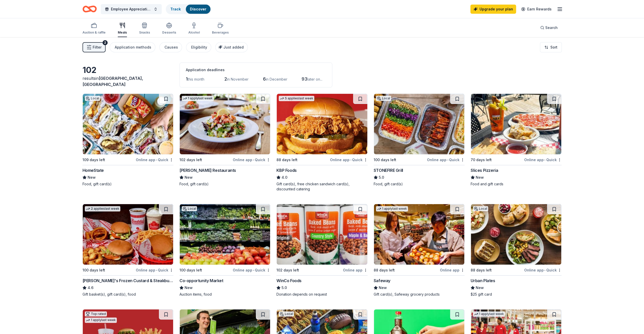  What do you see at coordinates (382, 281) in the screenshot?
I see `div: Safeway` at bounding box center [382, 281].